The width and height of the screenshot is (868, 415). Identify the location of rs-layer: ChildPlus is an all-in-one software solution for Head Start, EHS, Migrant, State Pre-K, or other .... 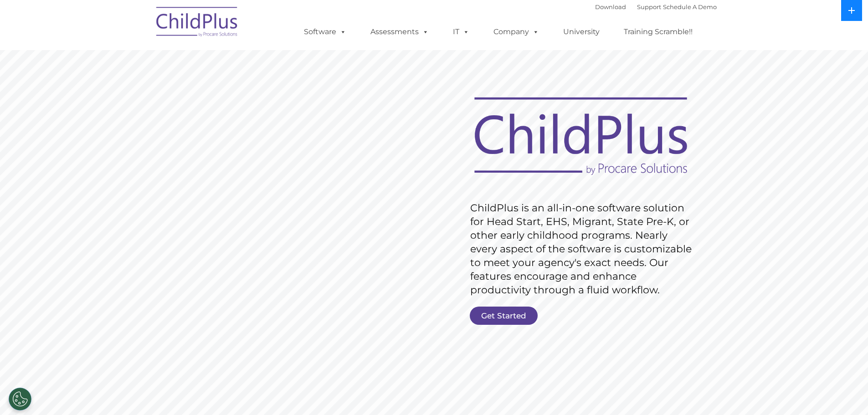
(583, 249).